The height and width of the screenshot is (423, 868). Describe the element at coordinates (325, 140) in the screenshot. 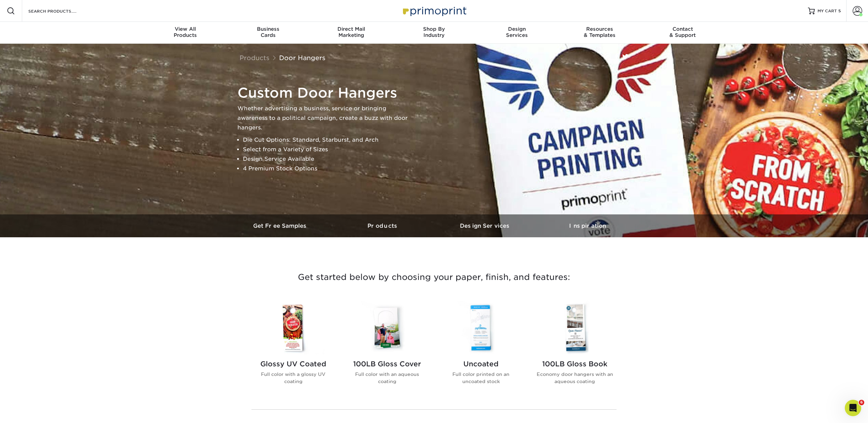

I see `li: Die Cut Options: Standard, Starburst, and Arch` at that location.